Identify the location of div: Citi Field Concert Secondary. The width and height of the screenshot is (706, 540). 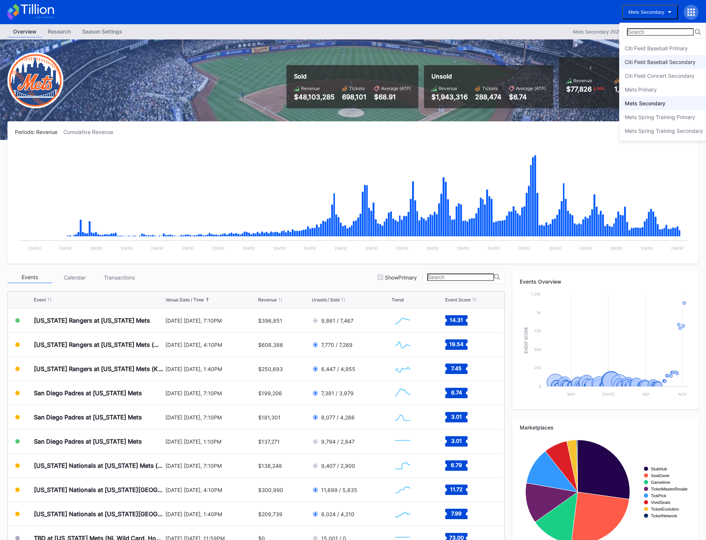
(659, 76).